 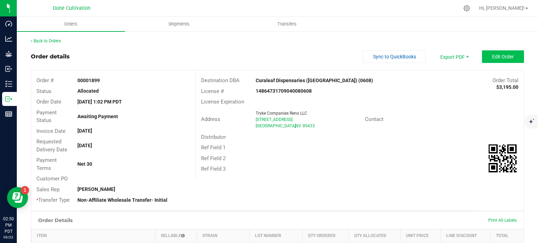 What do you see at coordinates (503, 159) in the screenshot?
I see `img: Scan me!` at bounding box center [503, 159].